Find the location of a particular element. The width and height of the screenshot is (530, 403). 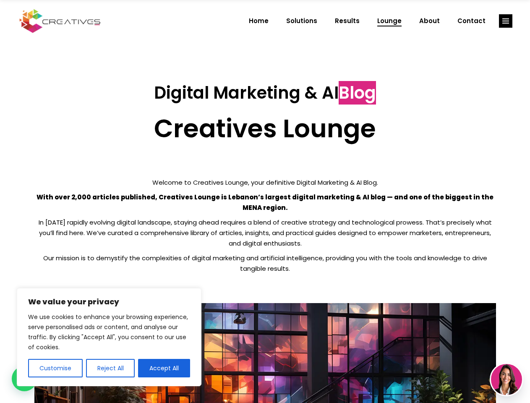

button: Reject All is located at coordinates (110, 368).